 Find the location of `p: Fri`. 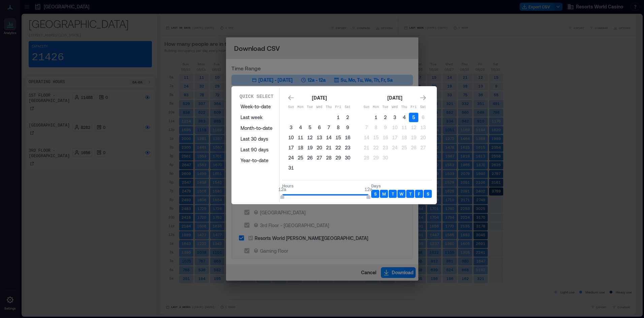

p: Fri is located at coordinates (338, 107).